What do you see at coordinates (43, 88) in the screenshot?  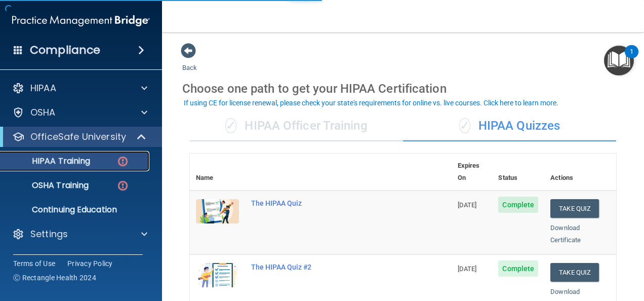 I see `p: HIPAA` at bounding box center [43, 88].